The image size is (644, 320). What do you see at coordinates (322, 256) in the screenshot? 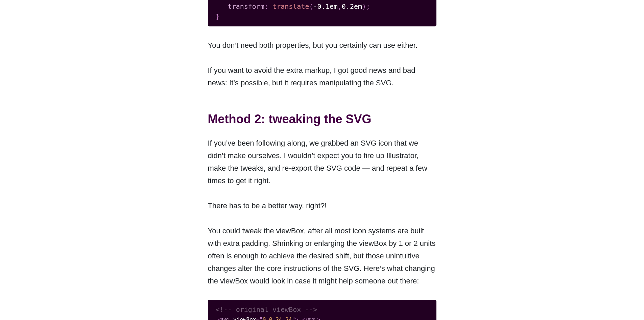
I see `p: You could tweak the viewBox, after all most icon systems are built with extra padding. Shrinking ...` at bounding box center [322, 256].